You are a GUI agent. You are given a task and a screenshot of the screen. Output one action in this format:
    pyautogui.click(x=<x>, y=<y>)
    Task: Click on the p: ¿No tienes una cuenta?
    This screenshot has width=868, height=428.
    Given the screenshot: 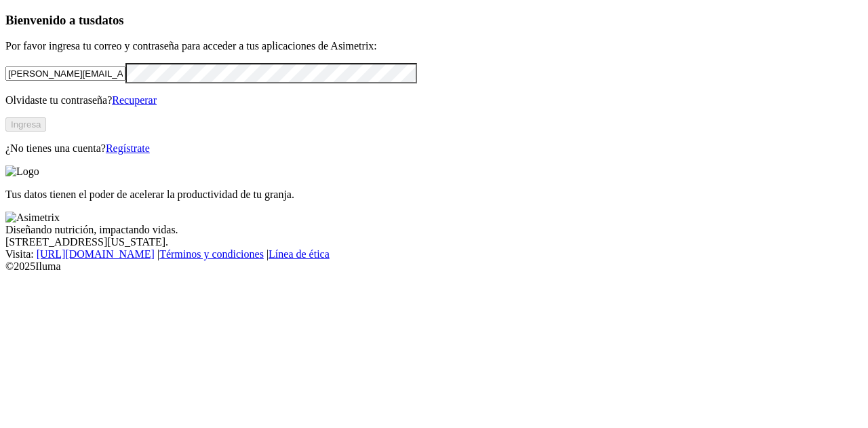 What is the action you would take?
    pyautogui.click(x=434, y=149)
    